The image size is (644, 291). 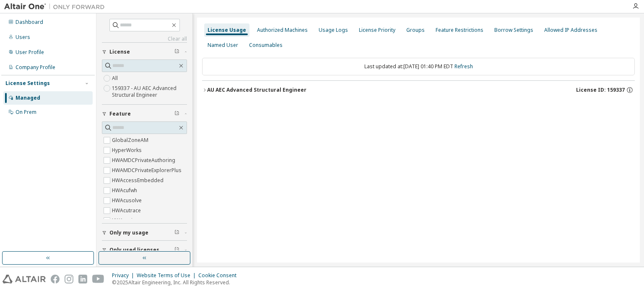 I want to click on button: AU AEC Advanced Structural EngineerLicense ID: 159337, so click(x=418, y=90).